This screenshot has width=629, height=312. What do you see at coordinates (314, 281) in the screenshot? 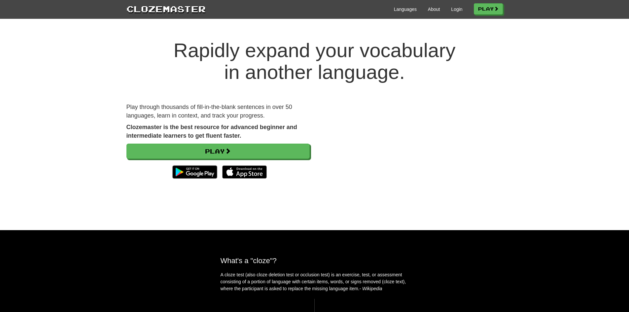
I see `p: A cloze test (also cloze deletion test or occlusion test) is an exercise, test, or assessment con...` at bounding box center [314, 281].